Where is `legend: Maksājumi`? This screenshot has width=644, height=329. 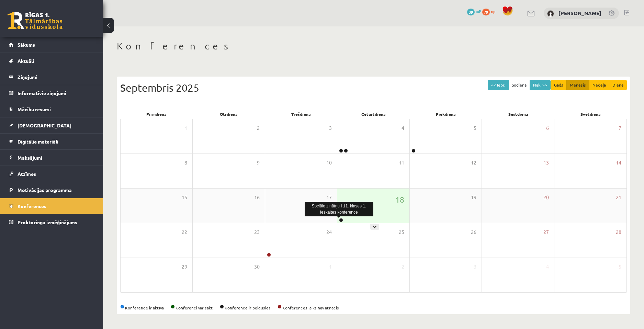 legend: Maksājumi is located at coordinates (56, 157).